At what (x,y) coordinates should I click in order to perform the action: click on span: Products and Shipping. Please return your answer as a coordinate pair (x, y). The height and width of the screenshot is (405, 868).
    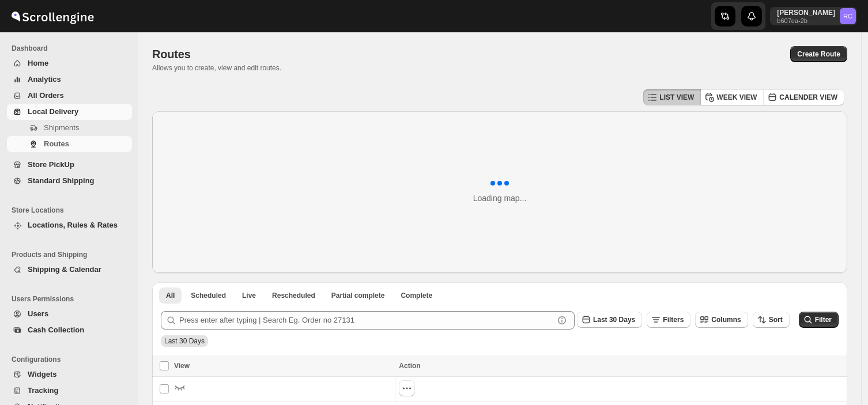
    Looking at the image, I should click on (72, 255).